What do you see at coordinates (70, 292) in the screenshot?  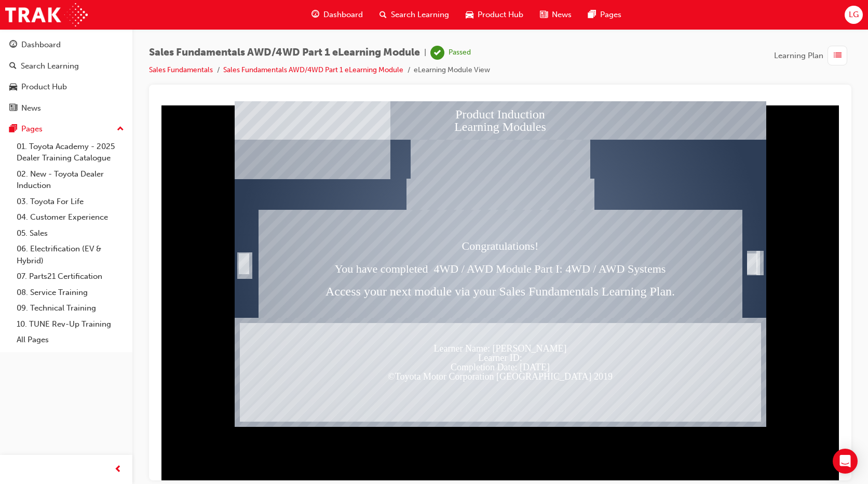 I see `a: 08. Service Training` at bounding box center [70, 292].